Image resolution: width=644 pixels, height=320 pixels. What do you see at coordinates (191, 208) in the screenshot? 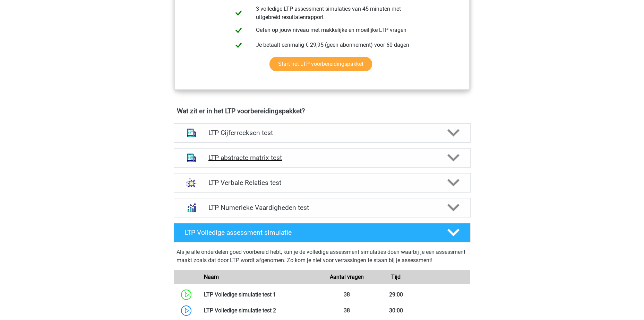
I see `img: numeriek redeneren` at bounding box center [191, 208].